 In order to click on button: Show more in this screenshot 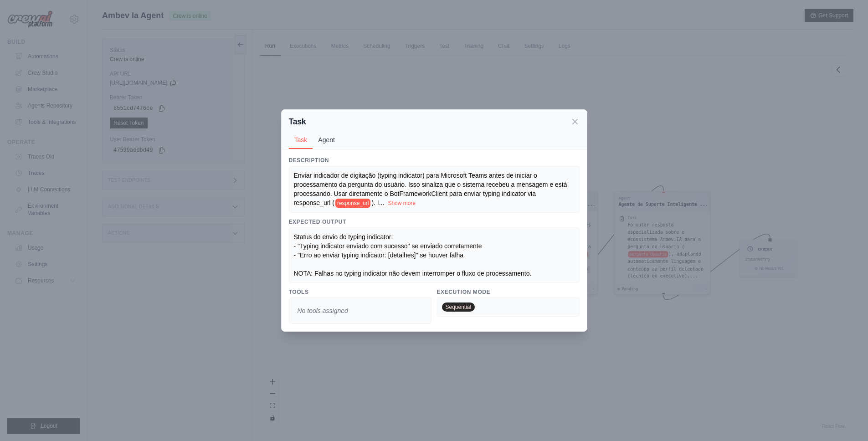, I will do `click(402, 203)`.